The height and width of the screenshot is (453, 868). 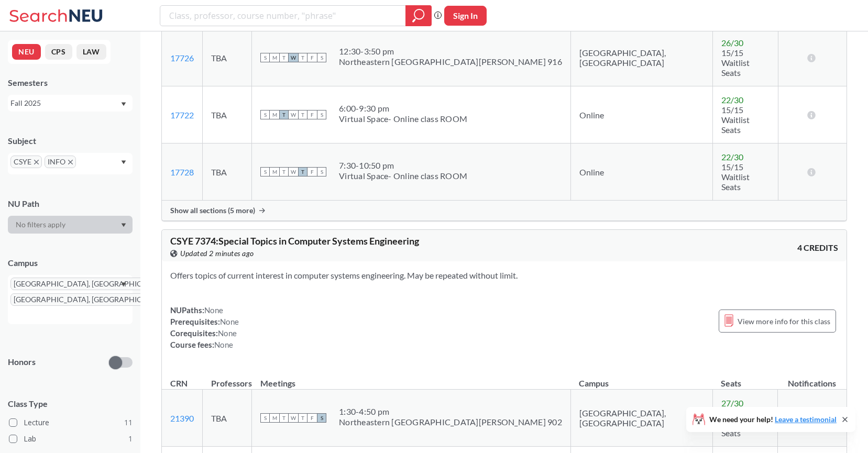 I want to click on div: NU Path, so click(x=70, y=204).